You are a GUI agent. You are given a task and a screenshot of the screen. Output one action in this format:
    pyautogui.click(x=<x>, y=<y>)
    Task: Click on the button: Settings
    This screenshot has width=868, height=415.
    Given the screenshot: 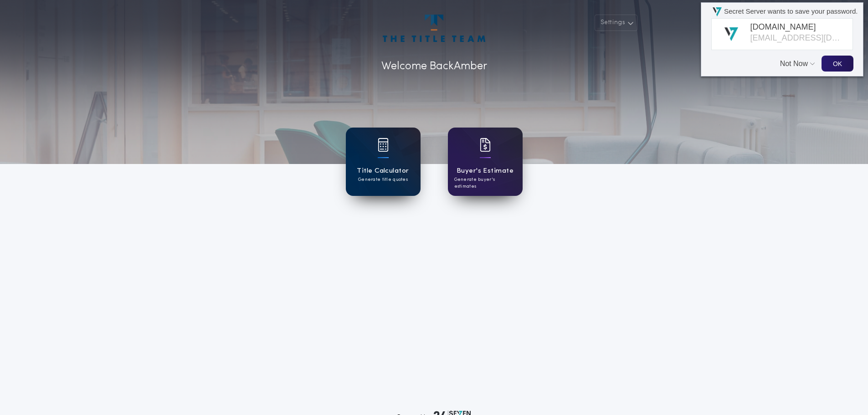 What is the action you would take?
    pyautogui.click(x=616, y=23)
    